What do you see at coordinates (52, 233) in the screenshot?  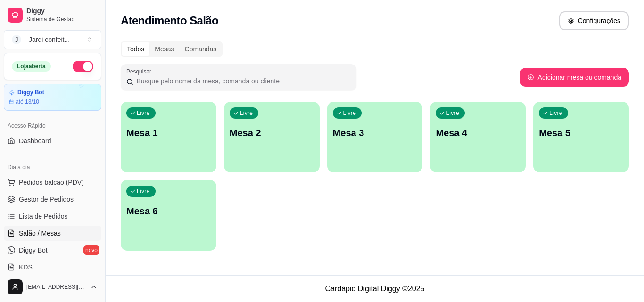 I see `a: Salão / Mesas` at bounding box center [52, 233].